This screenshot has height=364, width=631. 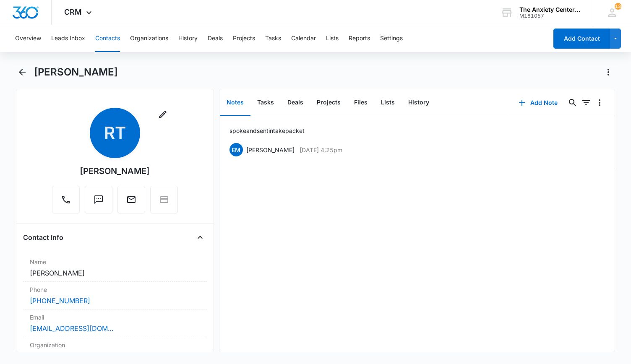 I want to click on label: Name, so click(x=115, y=262).